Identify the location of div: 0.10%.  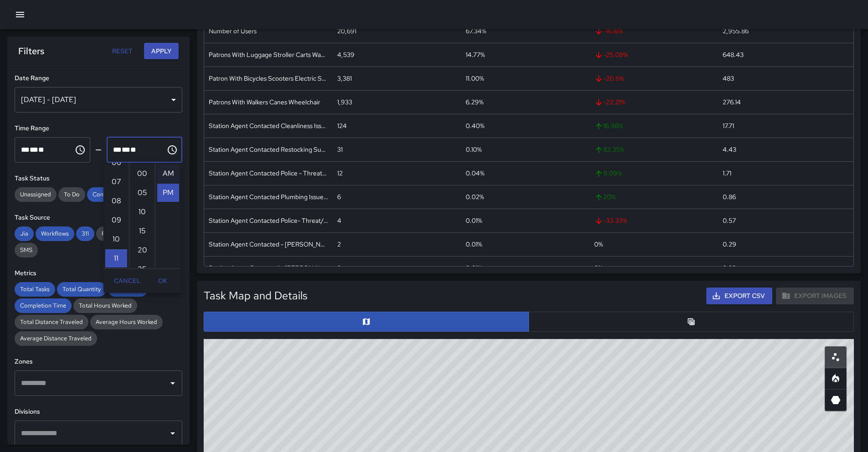
(525, 150).